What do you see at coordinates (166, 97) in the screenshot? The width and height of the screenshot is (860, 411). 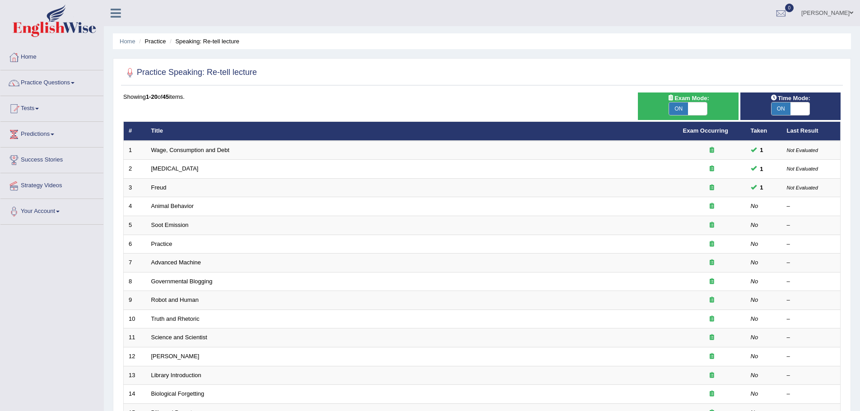 I see `b: 45` at bounding box center [166, 97].